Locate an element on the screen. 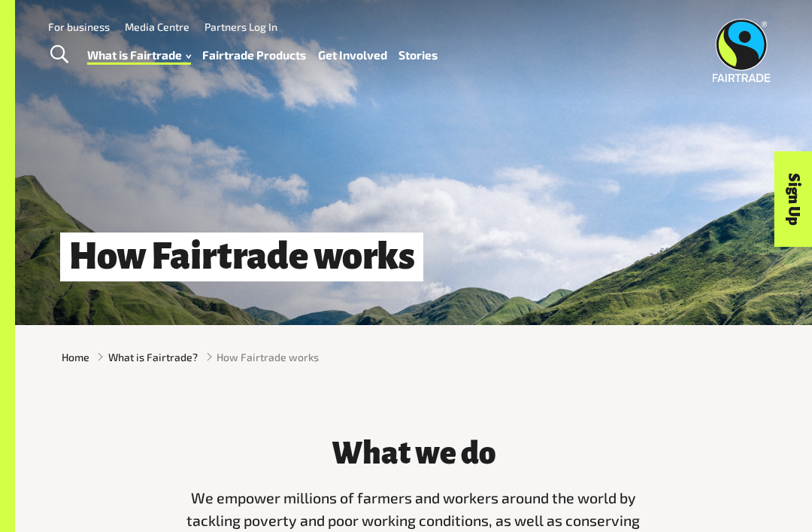  a: Stories is located at coordinates (417, 55).